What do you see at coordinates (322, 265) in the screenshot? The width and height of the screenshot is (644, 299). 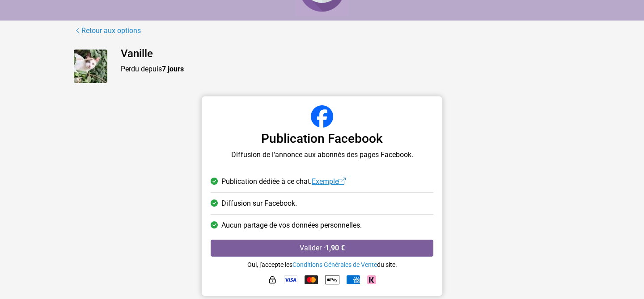 I see `small: Oui, j'accepte les du site.` at bounding box center [322, 265].